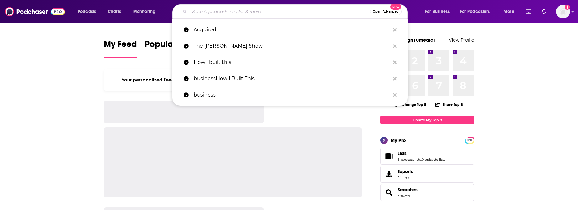  Describe the element at coordinates (461, 40) in the screenshot. I see `a: View Profile` at that location.